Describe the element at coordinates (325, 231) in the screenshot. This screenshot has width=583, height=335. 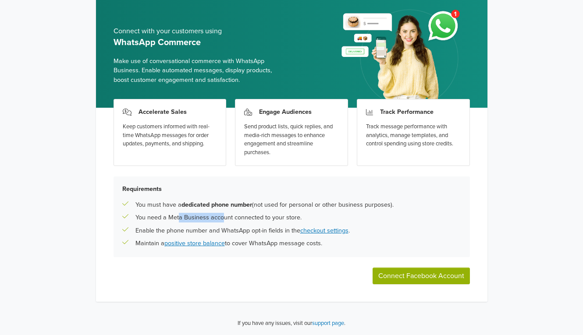
I see `a: checkout settings` at that location.